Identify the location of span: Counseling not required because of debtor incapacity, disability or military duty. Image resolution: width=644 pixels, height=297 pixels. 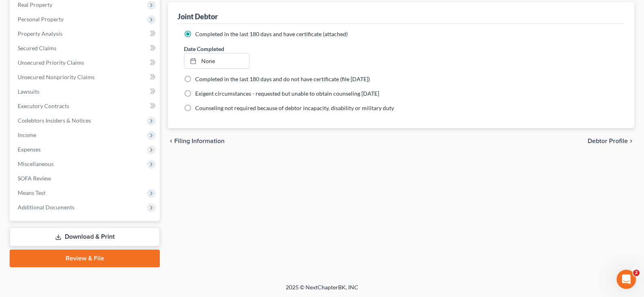
(294, 108).